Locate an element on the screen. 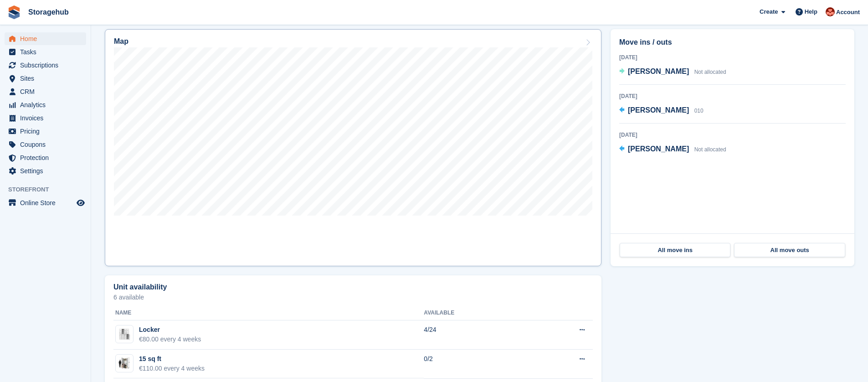 The width and height of the screenshot is (868, 382). span: Sites is located at coordinates (47, 79).